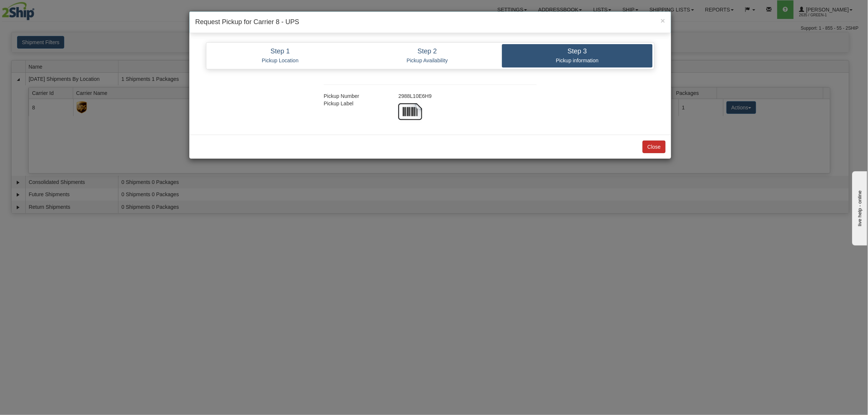  What do you see at coordinates (431, 22) in the screenshot?
I see `h4: Request Pickup for Carrier 8 - UPS` at bounding box center [431, 22].